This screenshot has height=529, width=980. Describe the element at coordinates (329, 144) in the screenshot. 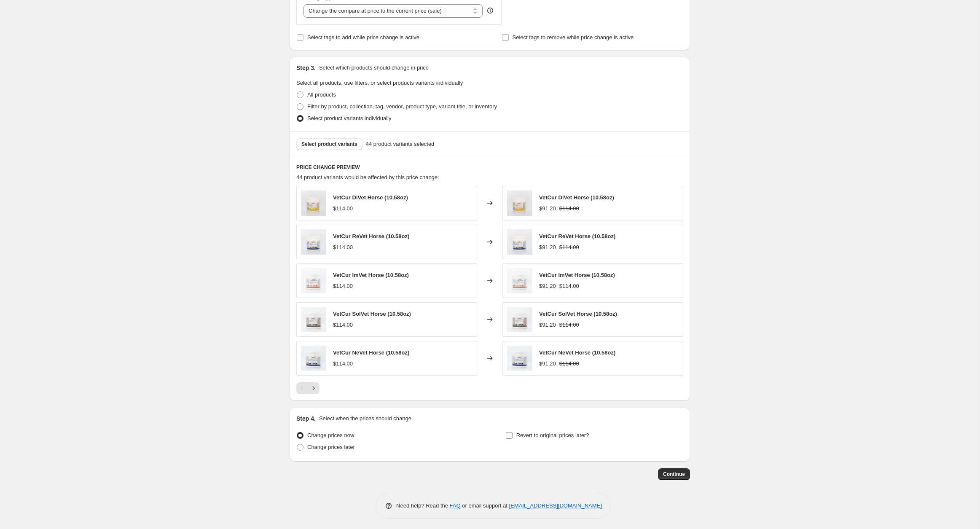

I see `button: Select product variants` at that location.